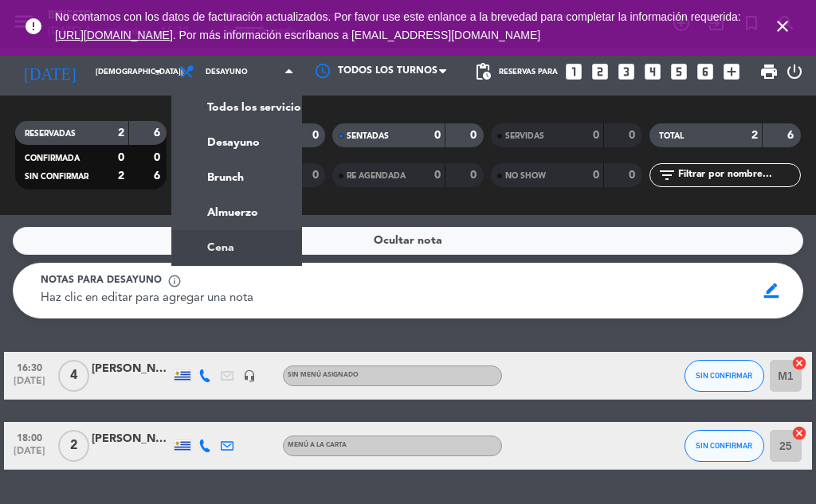  I want to click on span: Sin menú asignado, so click(323, 375).